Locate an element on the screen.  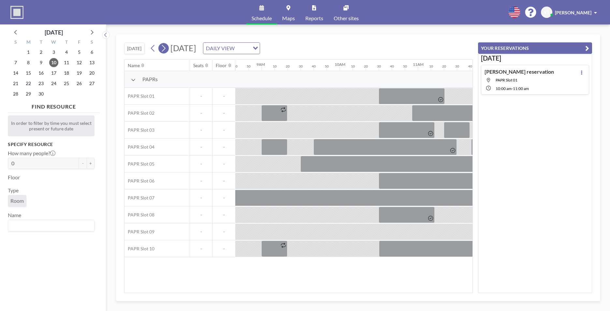
div: 10 is located at coordinates (431, 66).